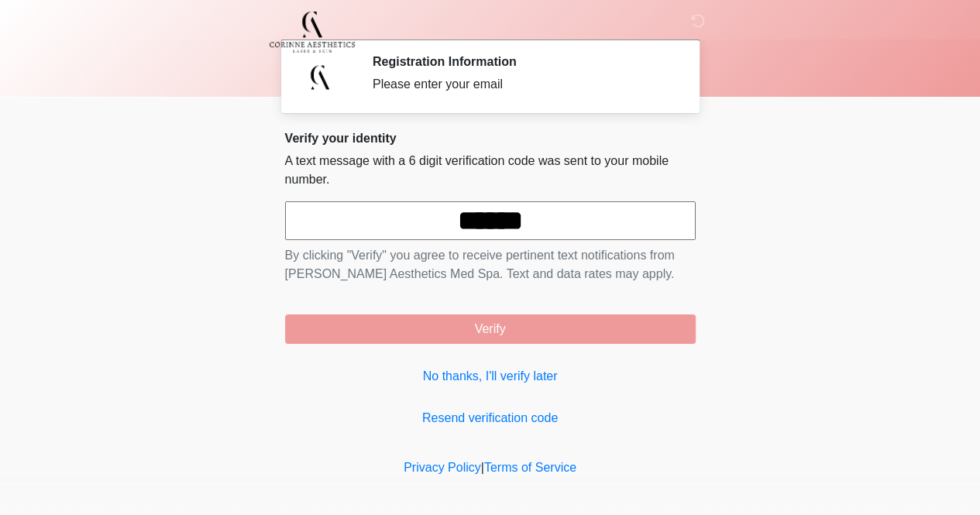 Image resolution: width=980 pixels, height=515 pixels. I want to click on a: Privacy Policy, so click(442, 467).